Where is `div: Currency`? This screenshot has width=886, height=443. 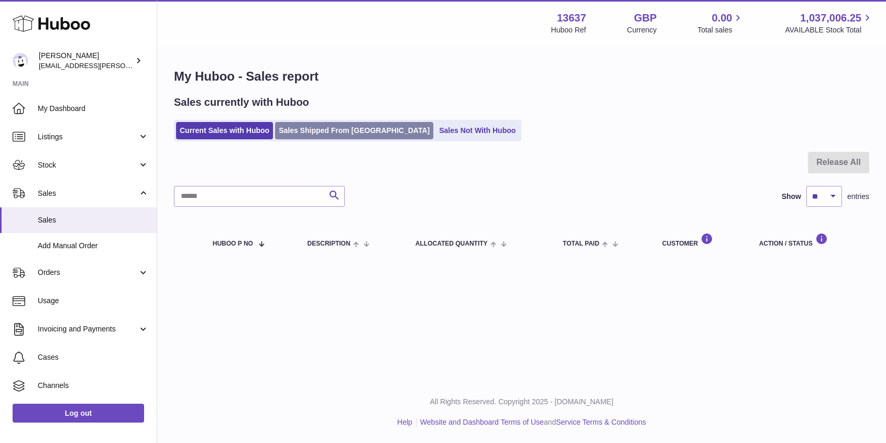 div: Currency is located at coordinates (642, 30).